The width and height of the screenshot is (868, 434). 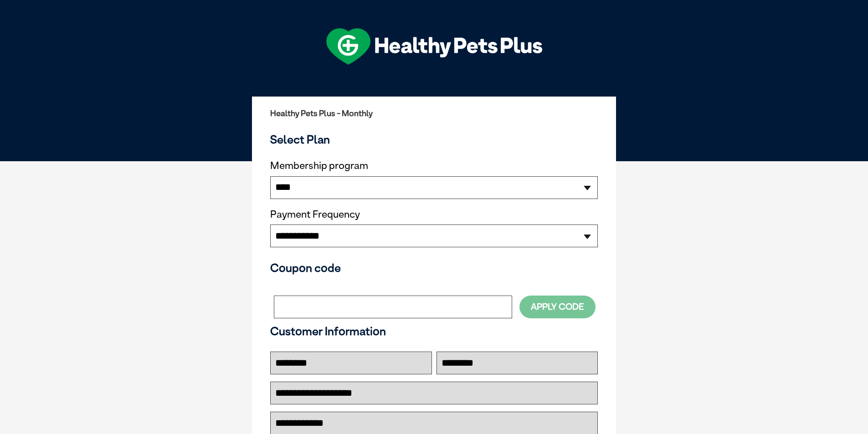 What do you see at coordinates (557, 306) in the screenshot?
I see `button: Apply Code` at bounding box center [557, 306].